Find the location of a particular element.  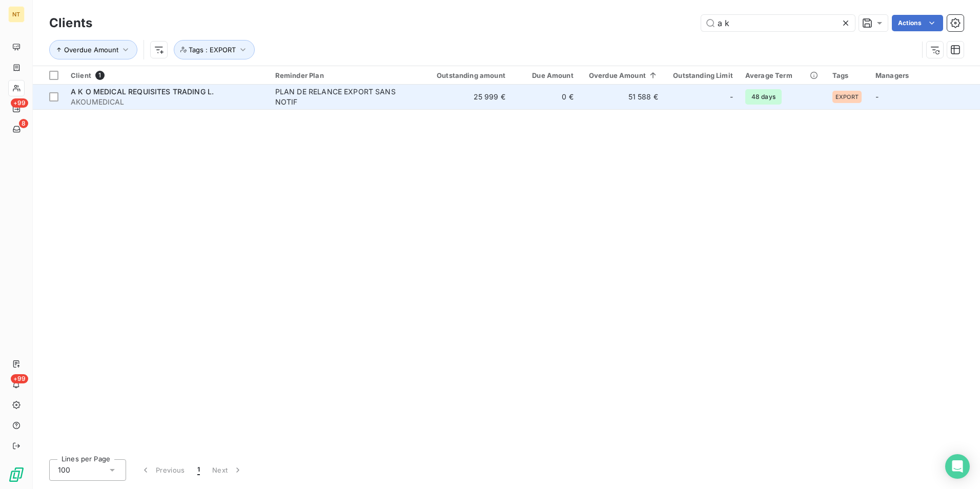

div: Overdue Amount is located at coordinates (622, 75).